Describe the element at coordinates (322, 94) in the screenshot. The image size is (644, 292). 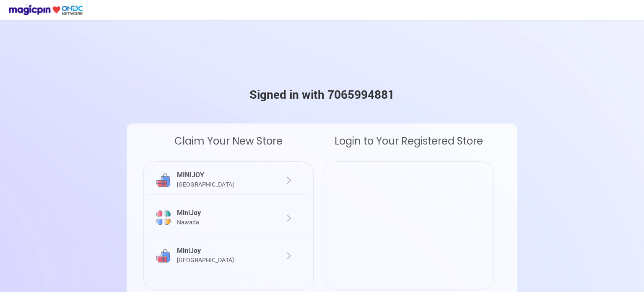
I see `div: Signed in with 7065994881` at that location.